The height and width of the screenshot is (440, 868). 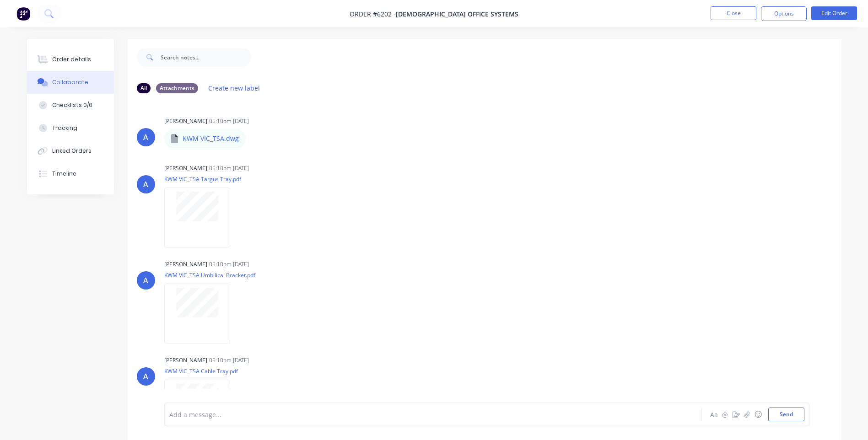 I want to click on button: Edit Order, so click(x=834, y=14).